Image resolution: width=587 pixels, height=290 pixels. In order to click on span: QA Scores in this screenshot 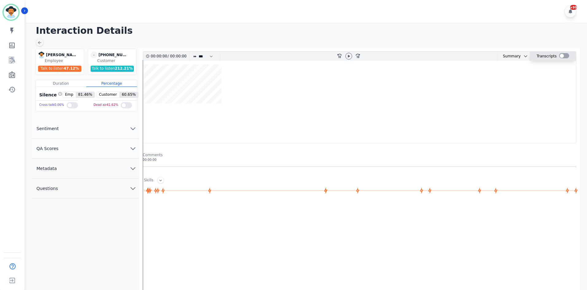, I will do `click(48, 149)`.